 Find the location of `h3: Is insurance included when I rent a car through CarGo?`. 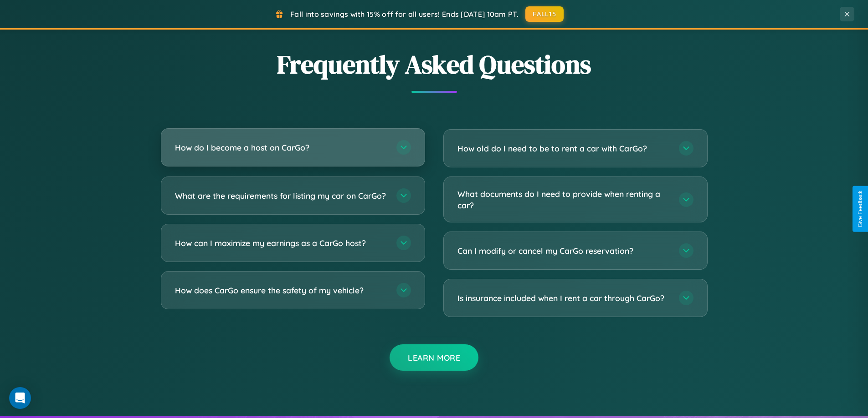

h3: Is insurance included when I rent a car through CarGo? is located at coordinates (563, 298).